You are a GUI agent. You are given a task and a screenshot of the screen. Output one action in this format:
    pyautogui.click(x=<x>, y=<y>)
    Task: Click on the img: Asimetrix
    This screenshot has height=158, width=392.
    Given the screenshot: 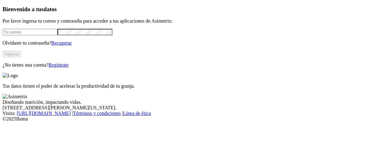 What is the action you would take?
    pyautogui.click(x=15, y=97)
    